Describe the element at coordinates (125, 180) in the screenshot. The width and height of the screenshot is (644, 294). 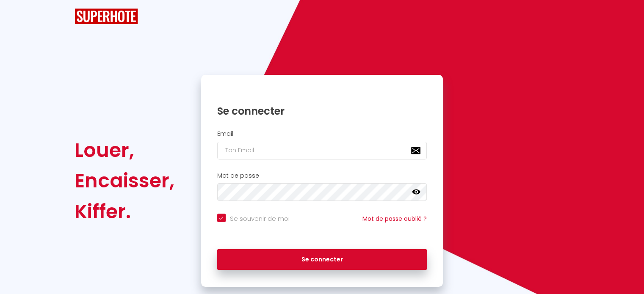
I see `div: Encaisser,` at that location.